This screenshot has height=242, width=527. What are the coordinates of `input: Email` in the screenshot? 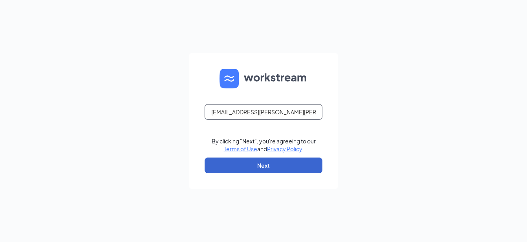 It's located at (263, 112).